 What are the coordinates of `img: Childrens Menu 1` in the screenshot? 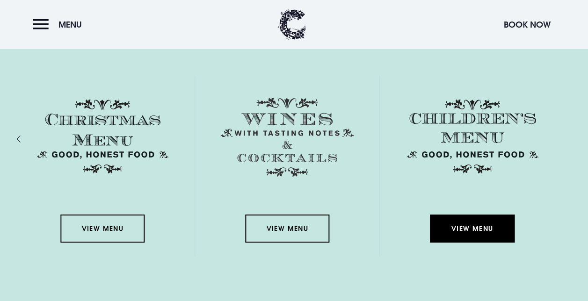 It's located at (472, 136).